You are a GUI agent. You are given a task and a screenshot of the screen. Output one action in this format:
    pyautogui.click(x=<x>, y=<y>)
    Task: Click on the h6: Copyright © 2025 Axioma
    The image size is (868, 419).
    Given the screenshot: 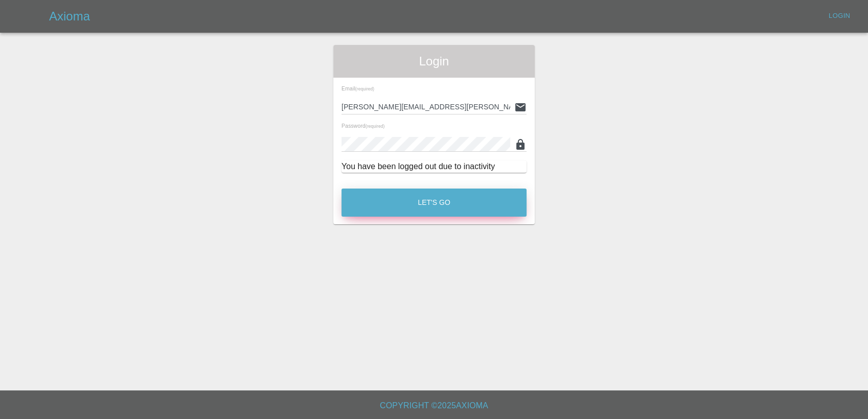 What is the action you would take?
    pyautogui.click(x=434, y=406)
    